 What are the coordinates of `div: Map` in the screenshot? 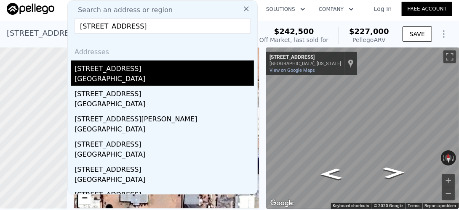 It's located at (362, 128).